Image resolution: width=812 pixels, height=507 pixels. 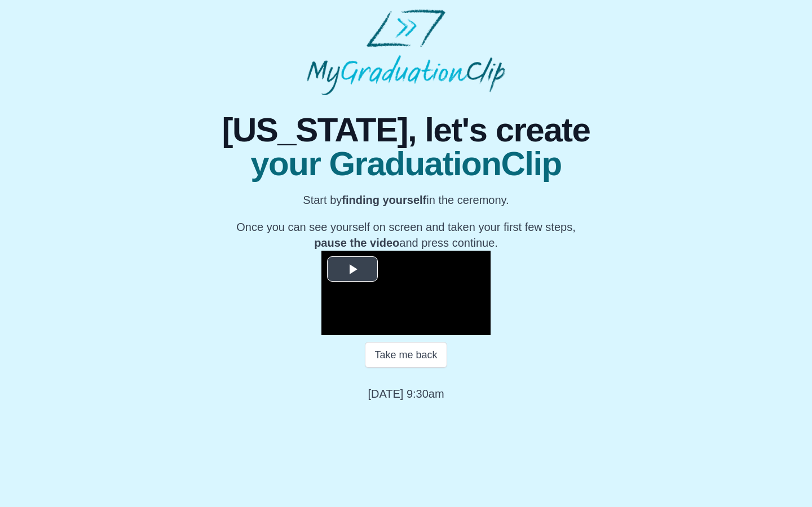 I want to click on img: MyGraduationClip, so click(x=406, y=52).